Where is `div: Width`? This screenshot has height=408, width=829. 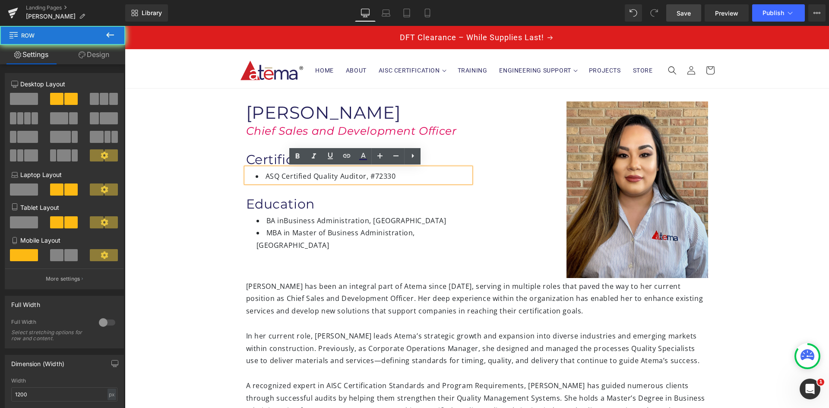 div: Width is located at coordinates (64, 381).